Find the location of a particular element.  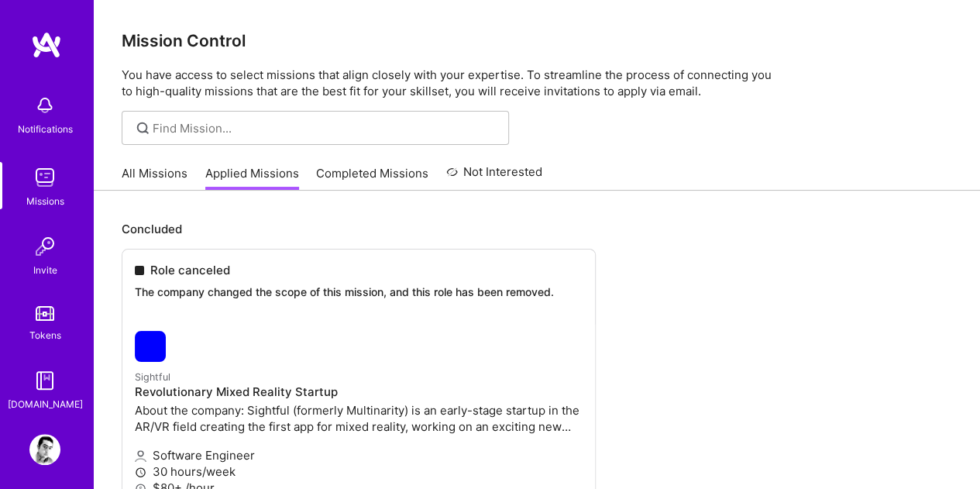

img: Invite is located at coordinates (45, 247).